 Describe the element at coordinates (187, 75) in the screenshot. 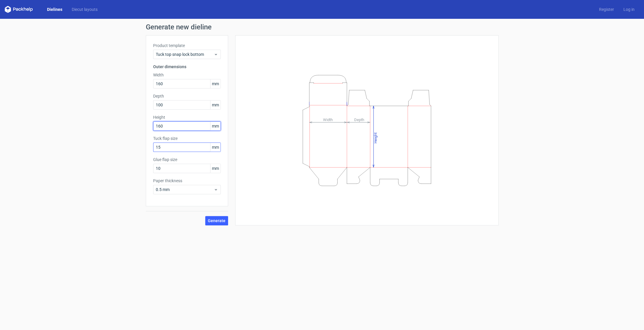

I see `label: Width` at that location.